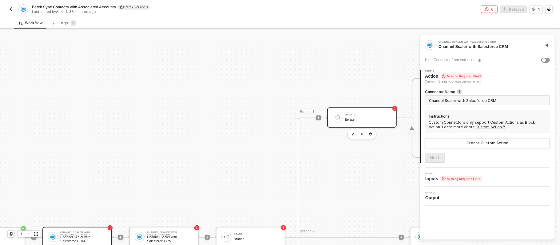 The image size is (560, 245). I want to click on button: 1, so click(536, 9).